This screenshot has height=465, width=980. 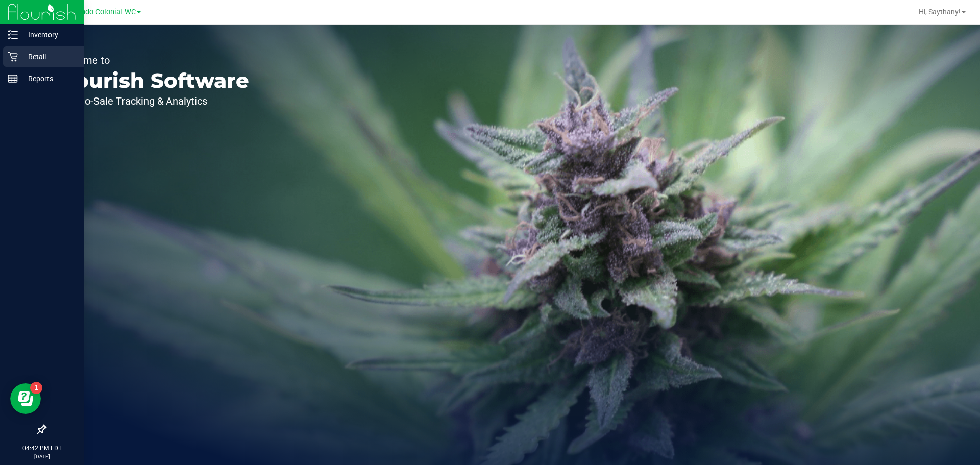 I want to click on inline-svg: Retail, so click(x=13, y=57).